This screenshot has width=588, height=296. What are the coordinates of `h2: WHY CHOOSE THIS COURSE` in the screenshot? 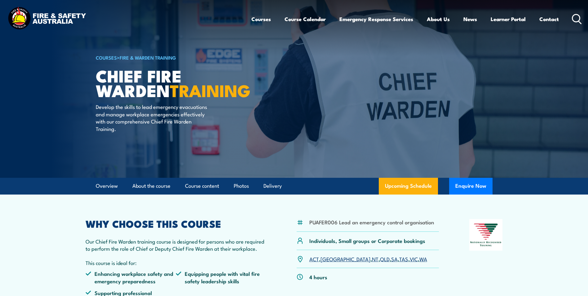 It's located at (176, 223).